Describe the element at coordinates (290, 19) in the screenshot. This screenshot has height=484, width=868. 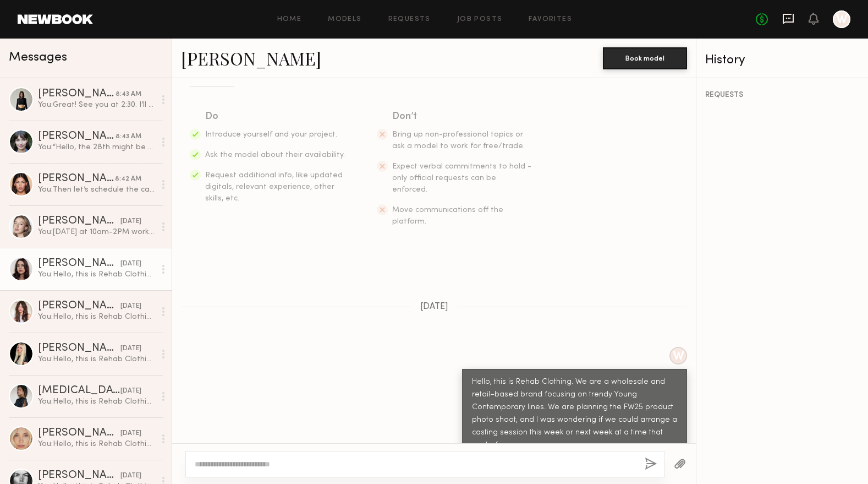
I see `a: Home` at that location.